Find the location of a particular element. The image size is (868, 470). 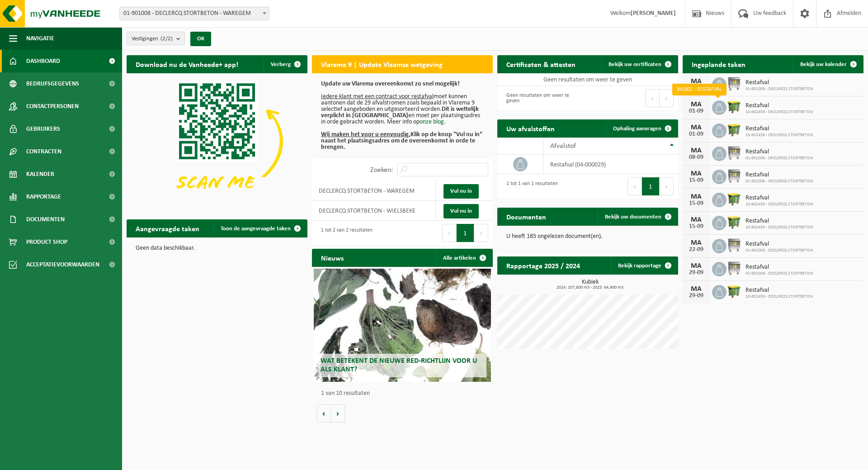

h3: Kubiek is located at coordinates (590, 285).